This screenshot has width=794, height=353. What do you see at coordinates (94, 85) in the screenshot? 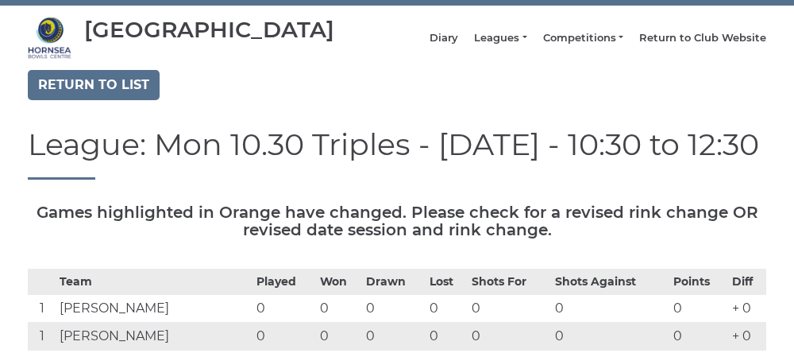
I see `a: Return to list` at bounding box center [94, 85].